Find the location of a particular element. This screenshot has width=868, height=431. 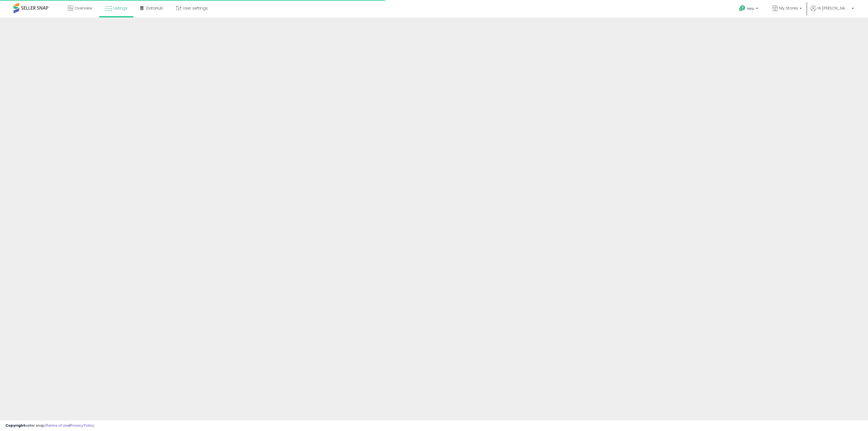

span: Help is located at coordinates (751, 9).